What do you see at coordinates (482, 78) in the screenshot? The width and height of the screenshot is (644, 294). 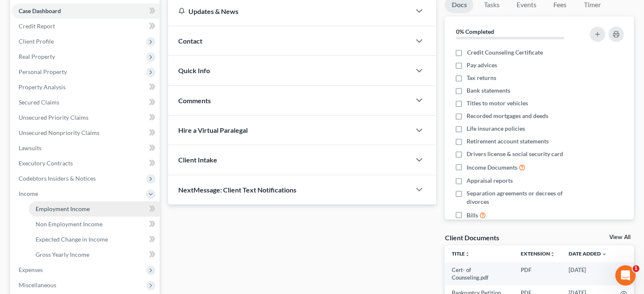 I see `span: Tax returns` at bounding box center [482, 78].